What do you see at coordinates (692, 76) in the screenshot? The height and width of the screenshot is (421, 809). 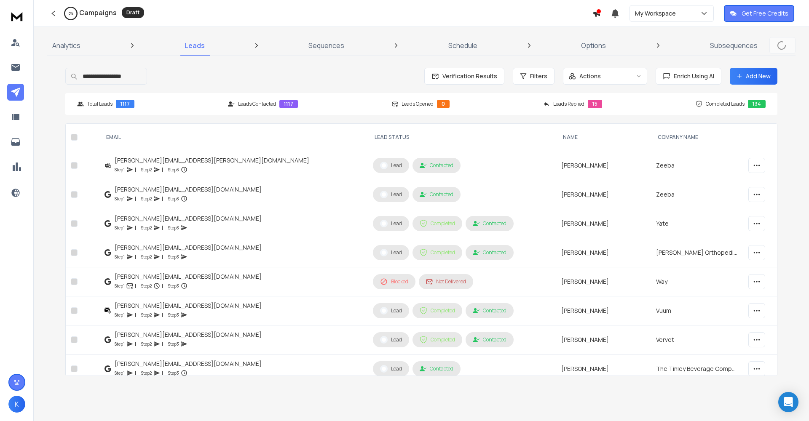 I see `span: Enrich Using AI` at bounding box center [692, 76].